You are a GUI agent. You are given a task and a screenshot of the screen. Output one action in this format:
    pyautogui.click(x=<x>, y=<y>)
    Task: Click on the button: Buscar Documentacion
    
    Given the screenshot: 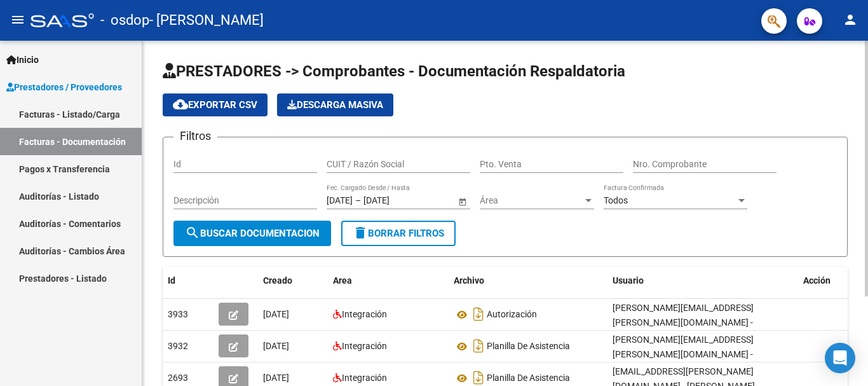 What is the action you would take?
    pyautogui.click(x=252, y=233)
    